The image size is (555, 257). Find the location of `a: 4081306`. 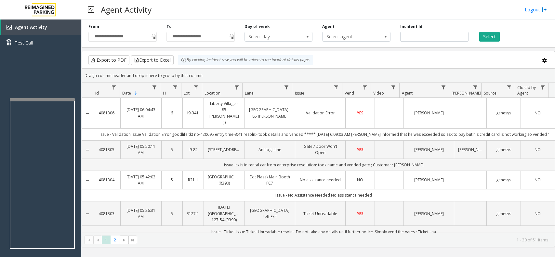

a: 4081306 is located at coordinates (107, 113).